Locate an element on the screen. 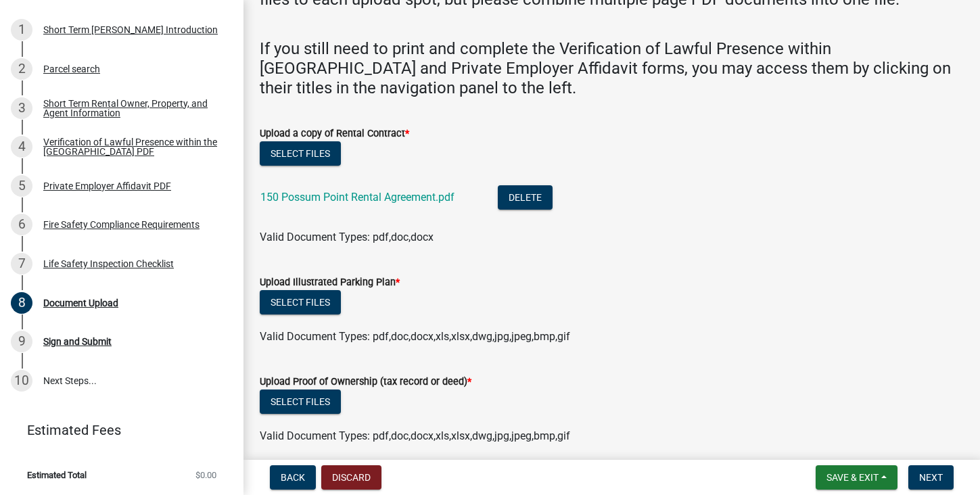 This screenshot has width=980, height=495. div: 2 is located at coordinates (22, 69).